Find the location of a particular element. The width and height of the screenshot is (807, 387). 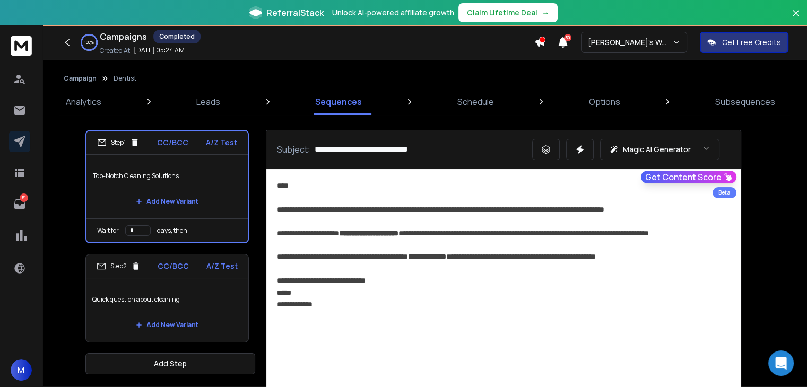

p: Magic AI Generator is located at coordinates (657, 150).